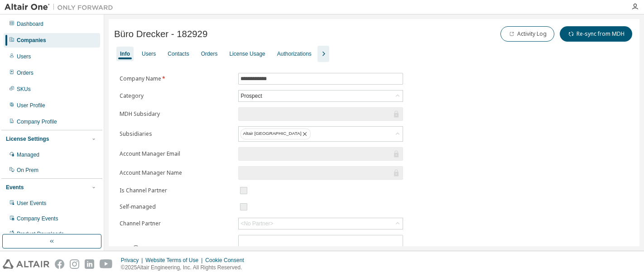 The width and height of the screenshot is (644, 277). I want to click on img: Altair One, so click(61, 7).